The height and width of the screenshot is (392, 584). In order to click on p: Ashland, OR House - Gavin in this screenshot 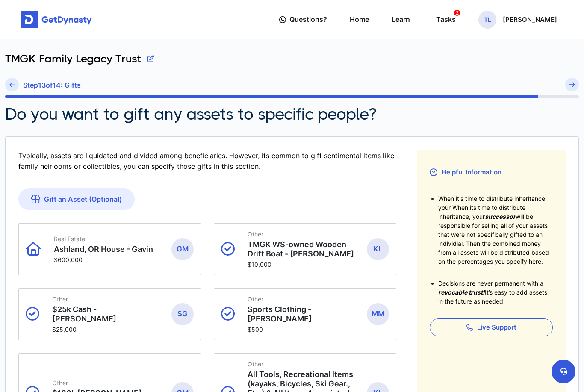, I will do `click(106, 249)`.